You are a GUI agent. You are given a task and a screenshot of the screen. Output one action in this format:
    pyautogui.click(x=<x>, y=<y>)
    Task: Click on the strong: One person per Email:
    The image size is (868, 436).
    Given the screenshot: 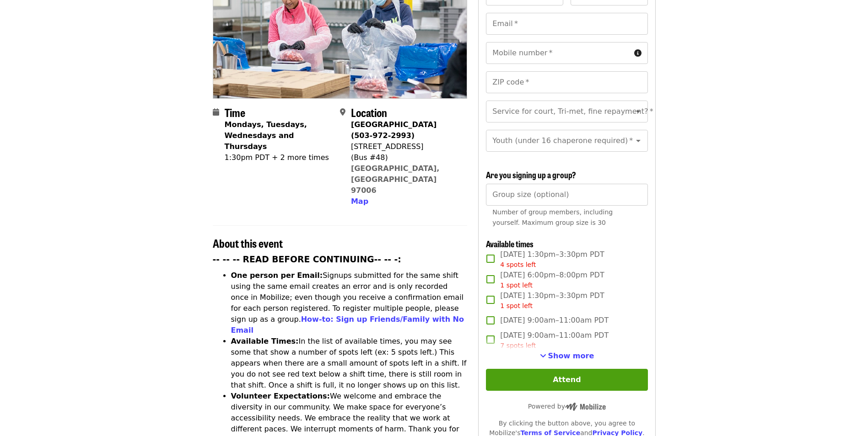 What is the action you would take?
    pyautogui.click(x=277, y=275)
    